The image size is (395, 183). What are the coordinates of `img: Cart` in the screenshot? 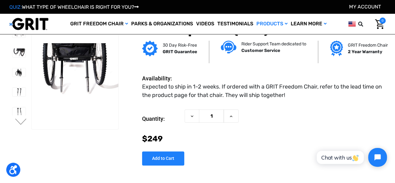 It's located at (379, 24).